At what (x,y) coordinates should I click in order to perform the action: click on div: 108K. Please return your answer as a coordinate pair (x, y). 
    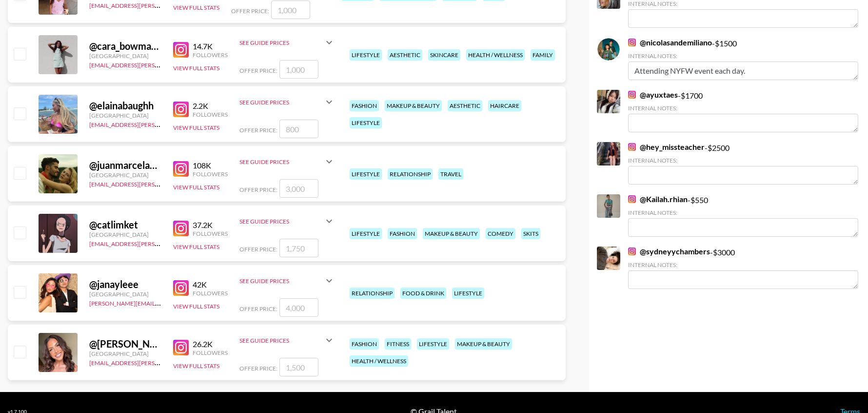
    Looking at the image, I should click on (210, 166).